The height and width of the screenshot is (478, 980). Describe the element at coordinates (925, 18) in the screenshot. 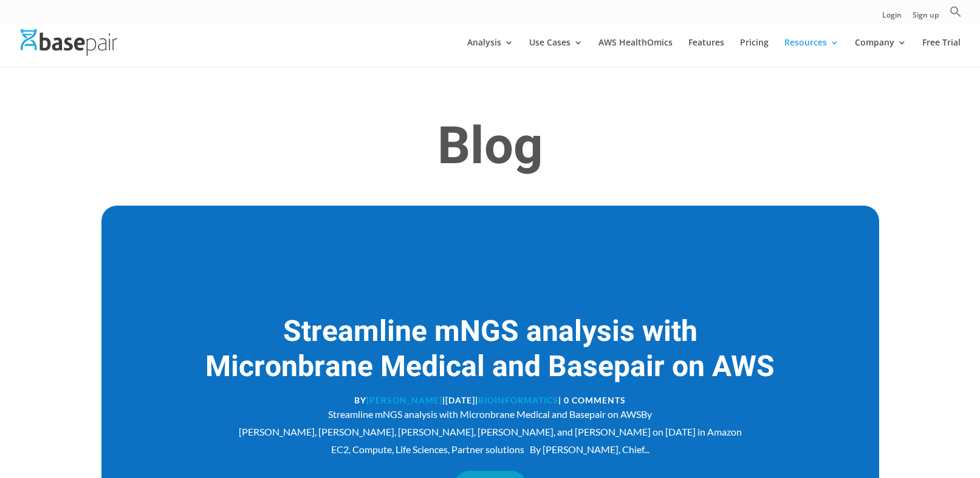

I see `a: Sign up` at that location.